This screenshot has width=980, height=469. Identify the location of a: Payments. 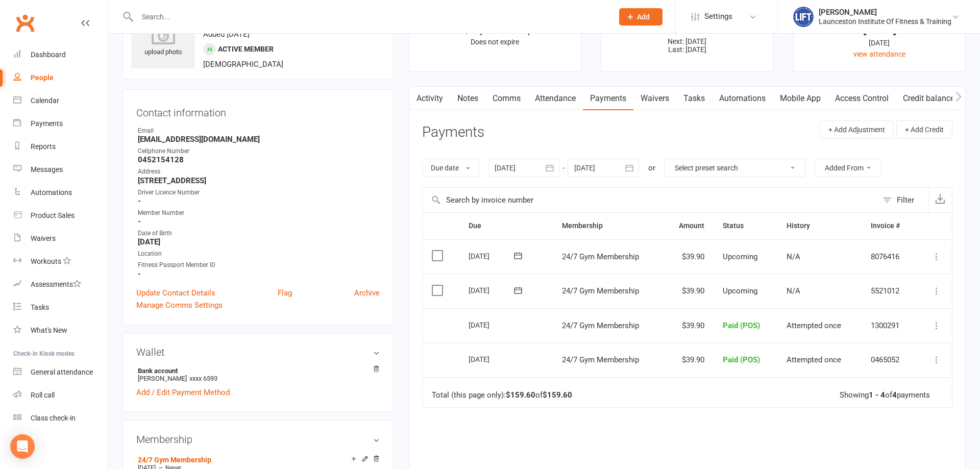
(608, 99).